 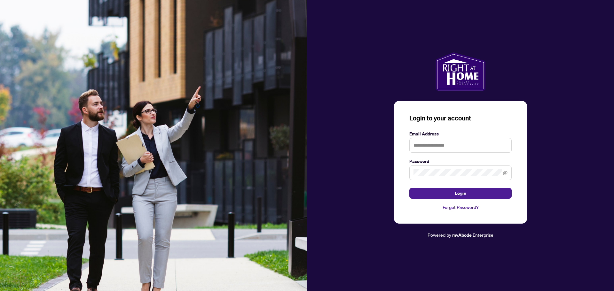 What do you see at coordinates (460, 161) in the screenshot?
I see `label: Password` at bounding box center [460, 161].